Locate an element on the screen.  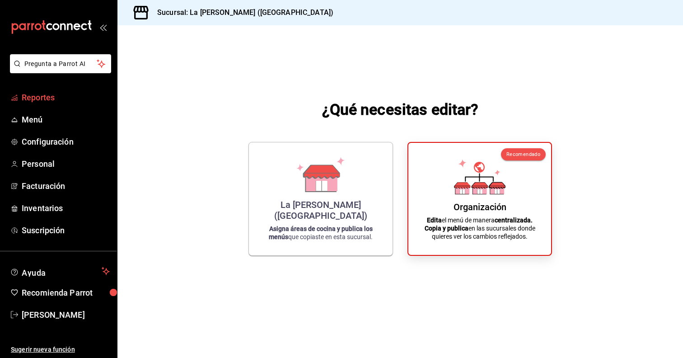
p: que copiaste en esta sucursal. is located at coordinates (321, 233).